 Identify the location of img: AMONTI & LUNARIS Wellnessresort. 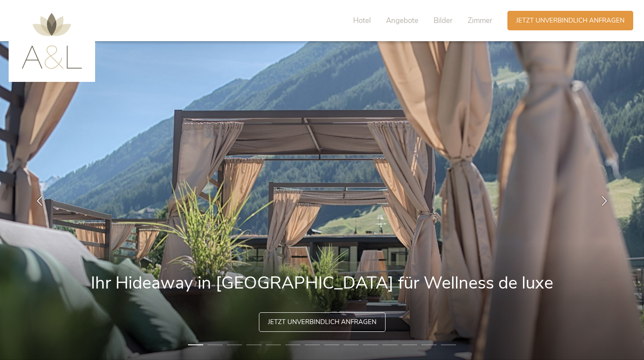
(52, 41).